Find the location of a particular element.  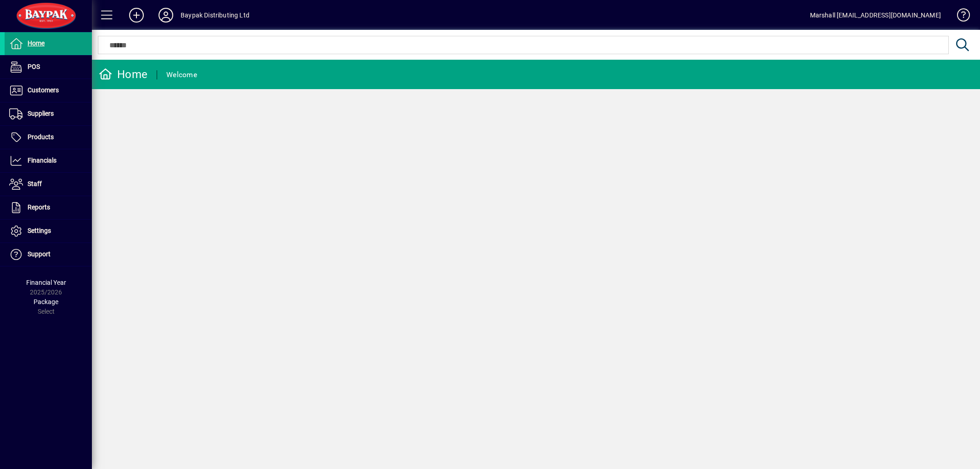

a: Products is located at coordinates (48, 137).